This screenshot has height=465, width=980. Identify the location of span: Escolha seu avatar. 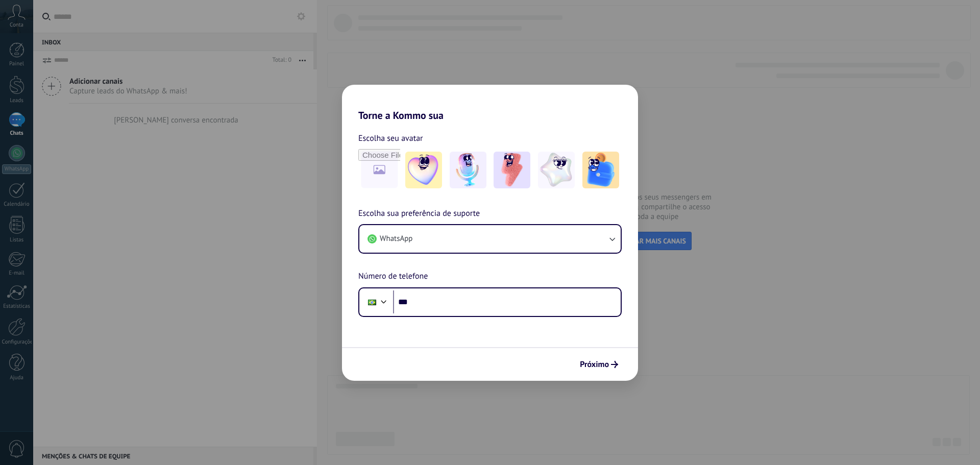
(390, 138).